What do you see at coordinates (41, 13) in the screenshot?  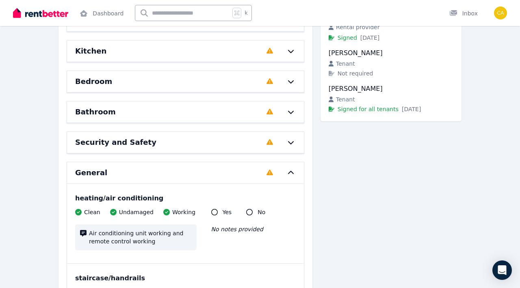 I see `img: RentBetter` at bounding box center [41, 13].